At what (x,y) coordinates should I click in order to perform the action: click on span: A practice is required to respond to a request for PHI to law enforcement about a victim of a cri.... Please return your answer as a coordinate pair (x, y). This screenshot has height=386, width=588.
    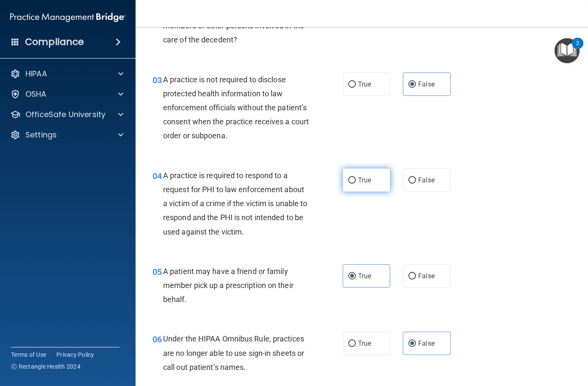
    Looking at the image, I should click on (235, 203).